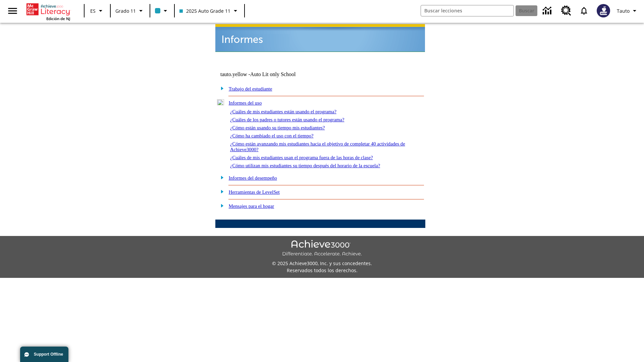 The height and width of the screenshot is (362, 644). Describe the element at coordinates (245, 103) in the screenshot. I see `a: Informes del uso` at that location.